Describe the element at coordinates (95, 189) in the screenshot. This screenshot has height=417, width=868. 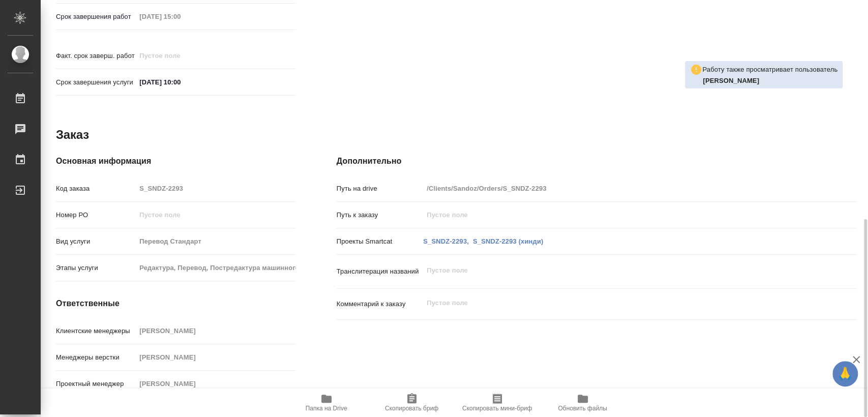
I see `p: Код заказа` at that location.